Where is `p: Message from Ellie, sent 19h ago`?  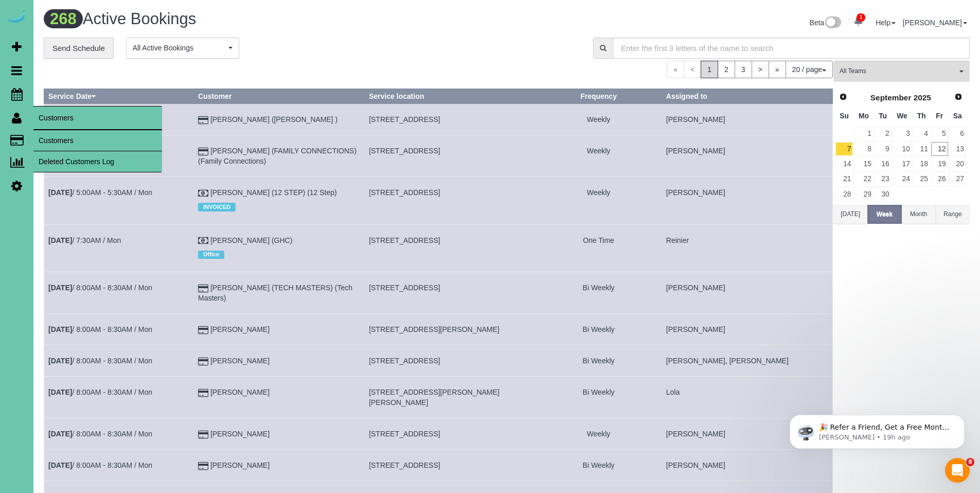
p: Message from Ellie, sent 19h ago is located at coordinates (111, 44).